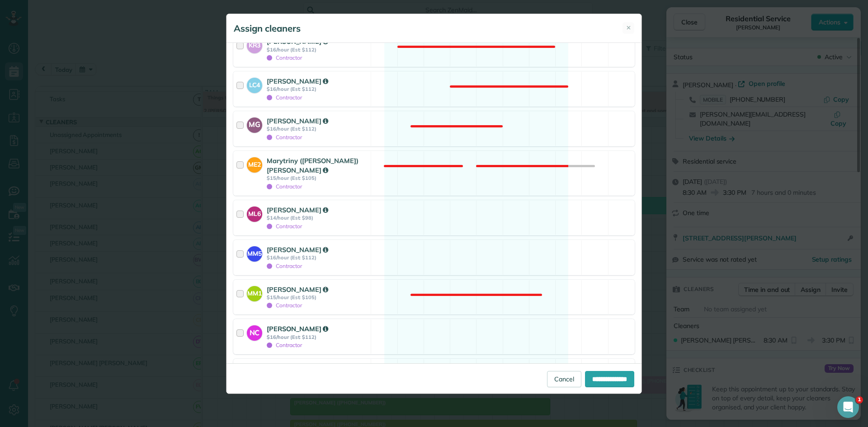 The image size is (868, 427). What do you see at coordinates (564, 379) in the screenshot?
I see `a: Cancel` at bounding box center [564, 379].